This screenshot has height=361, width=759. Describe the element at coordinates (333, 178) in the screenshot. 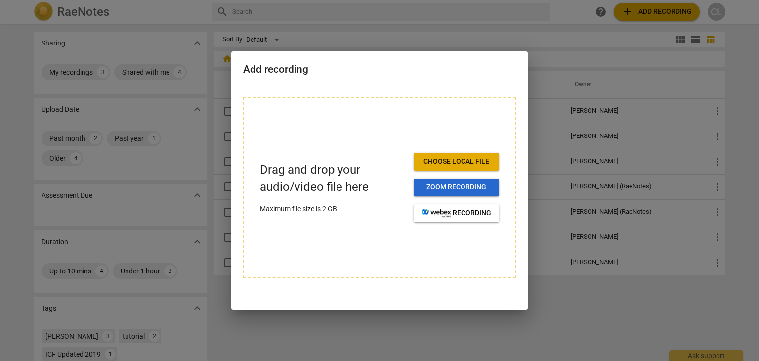

I see `p: Drag and drop your audio/video file here` at that location.